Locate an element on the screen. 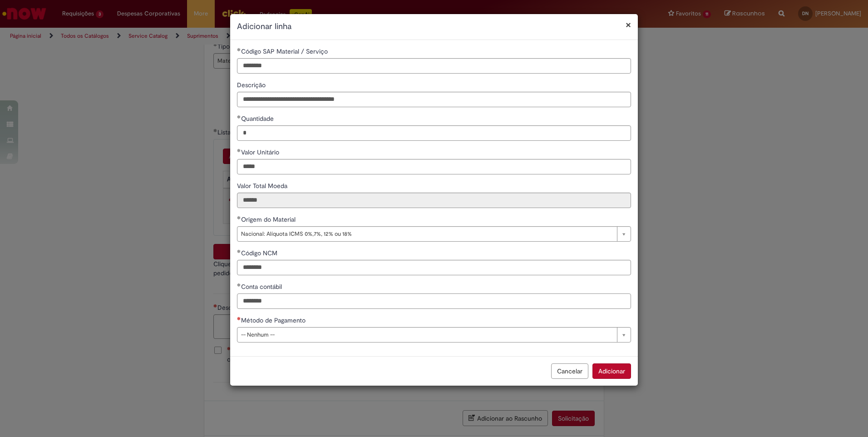  input: Código NCM is located at coordinates (434, 267).